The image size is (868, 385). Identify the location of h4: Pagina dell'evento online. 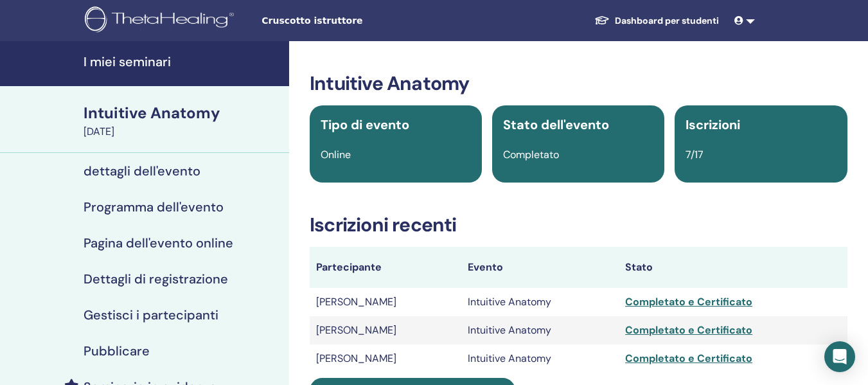
(158, 243).